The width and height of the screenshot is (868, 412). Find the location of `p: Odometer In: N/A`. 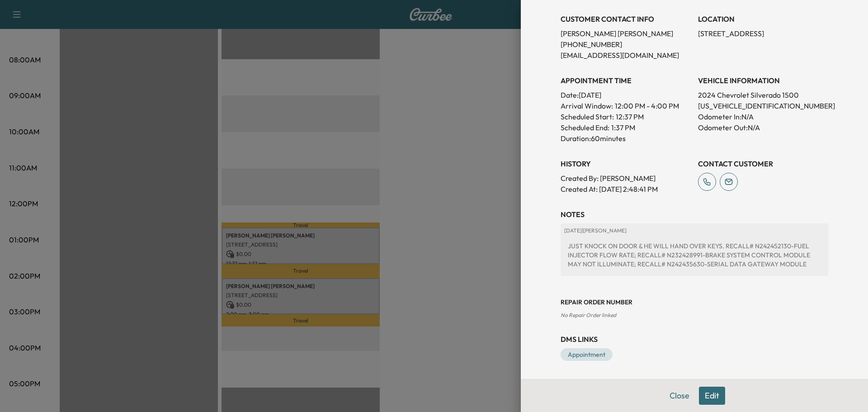

p: Odometer In: N/A is located at coordinates (763, 117).